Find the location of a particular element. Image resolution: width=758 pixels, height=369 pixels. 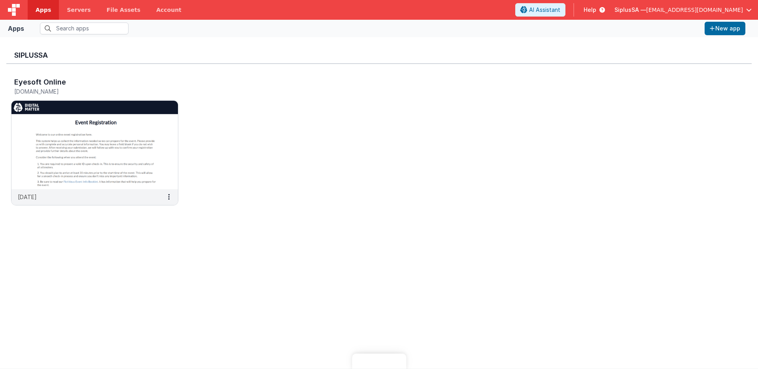

span: AI Assistant is located at coordinates (544, 10).